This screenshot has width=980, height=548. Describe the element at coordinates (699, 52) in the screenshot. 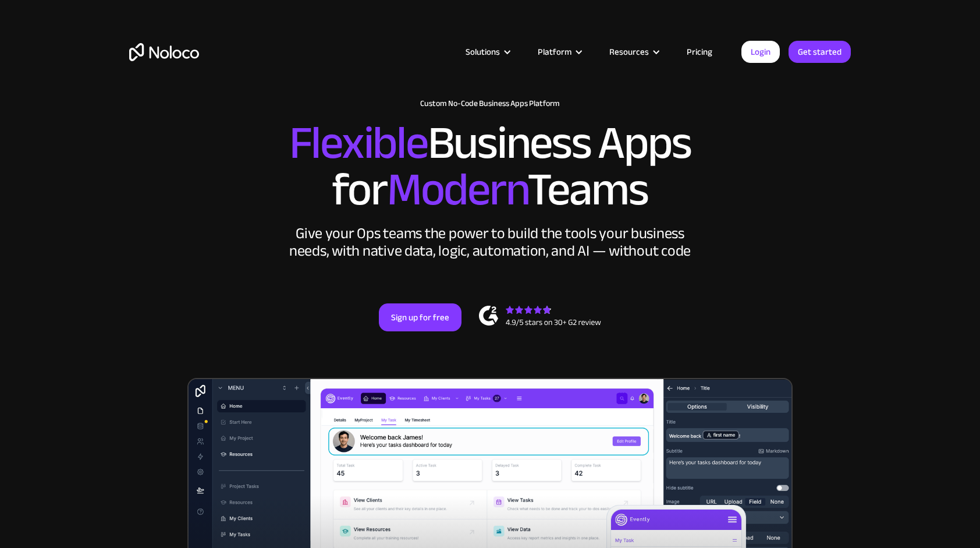

I see `a: Pricing` at that location.